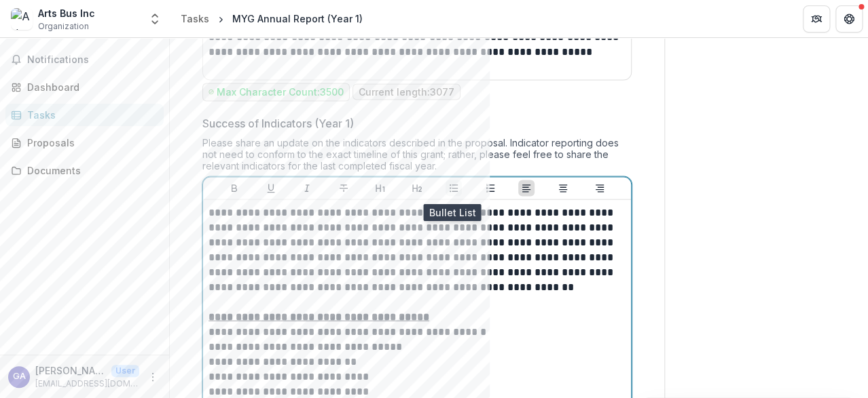 Image resolution: width=868 pixels, height=398 pixels. I want to click on p: Max Character Count: 3500, so click(280, 92).